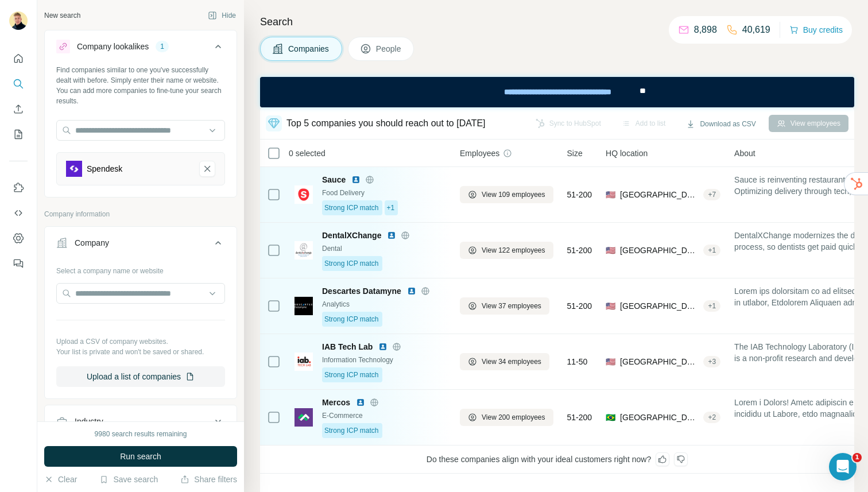  What do you see at coordinates (208, 479) in the screenshot?
I see `button: Share filters` at bounding box center [208, 479].